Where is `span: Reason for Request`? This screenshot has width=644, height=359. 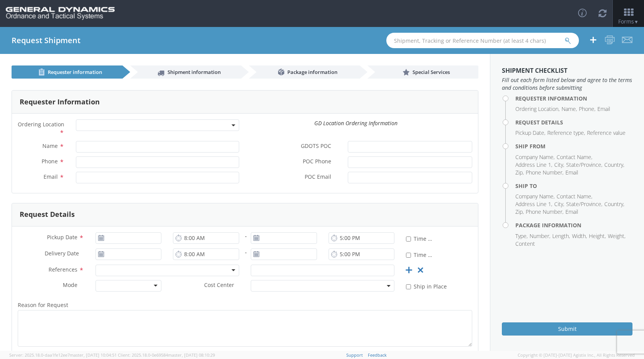
span: Reason for Request is located at coordinates (43, 304).